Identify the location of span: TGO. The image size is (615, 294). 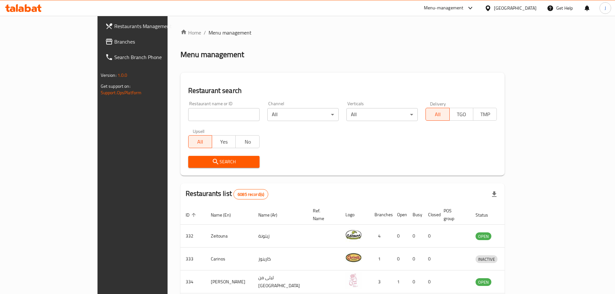
(461, 114).